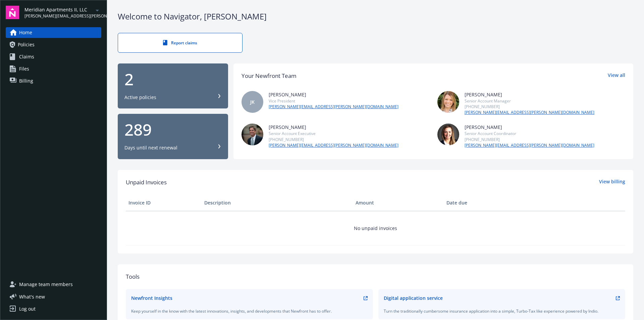  I want to click on div: Your Newfront Team, so click(269, 76).